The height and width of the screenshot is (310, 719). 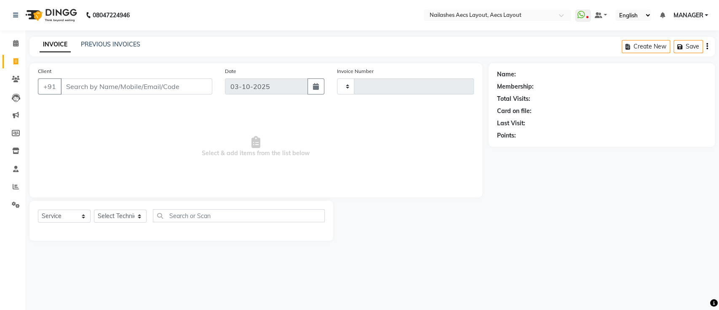 What do you see at coordinates (515, 86) in the screenshot?
I see `div: Membership:` at bounding box center [515, 86].